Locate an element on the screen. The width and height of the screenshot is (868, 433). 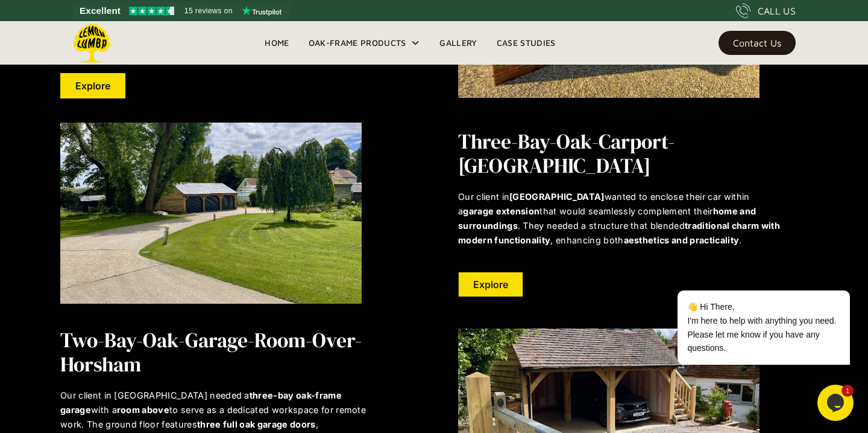
strong: room above is located at coordinates (143, 409).